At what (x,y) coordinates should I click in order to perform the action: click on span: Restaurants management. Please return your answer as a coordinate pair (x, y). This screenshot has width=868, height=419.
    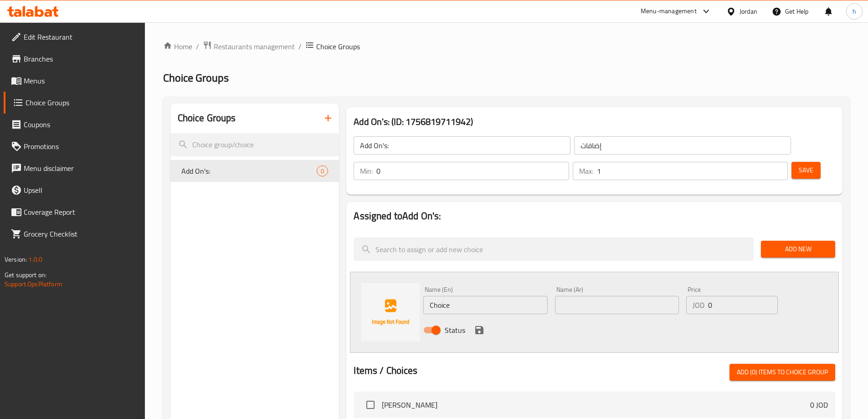
    Looking at the image, I should click on (255, 47).